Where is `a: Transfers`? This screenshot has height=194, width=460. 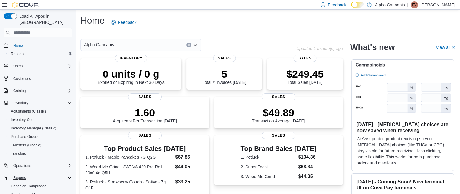 a: Transfers is located at coordinates (18, 154).